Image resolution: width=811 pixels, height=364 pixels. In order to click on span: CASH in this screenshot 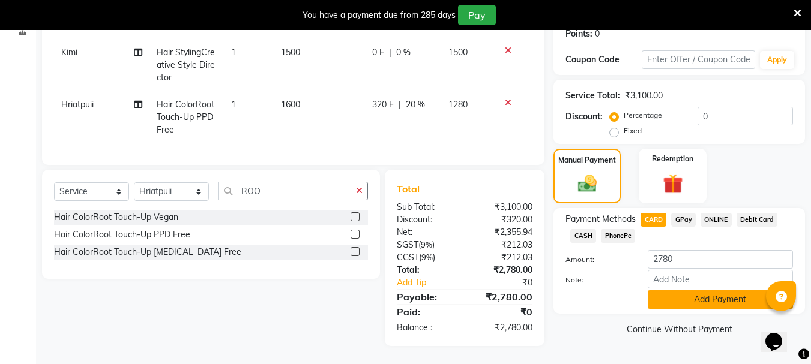, I will do `click(583, 236)`.